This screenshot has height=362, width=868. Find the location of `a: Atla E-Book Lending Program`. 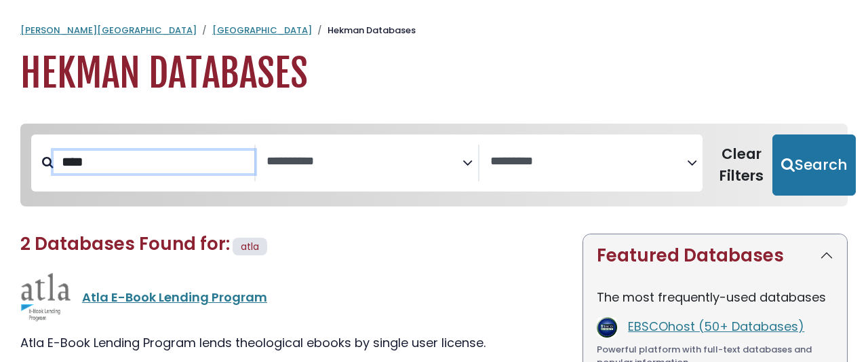

a: Atla E-Book Lending Program is located at coordinates (175, 297).